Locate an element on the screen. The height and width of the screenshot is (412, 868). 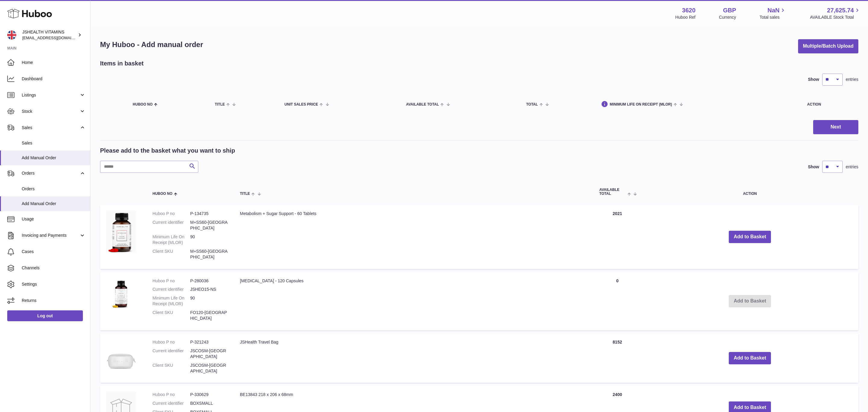
img: internalAdmin-3620@internal.huboo.com is located at coordinates (12, 35).